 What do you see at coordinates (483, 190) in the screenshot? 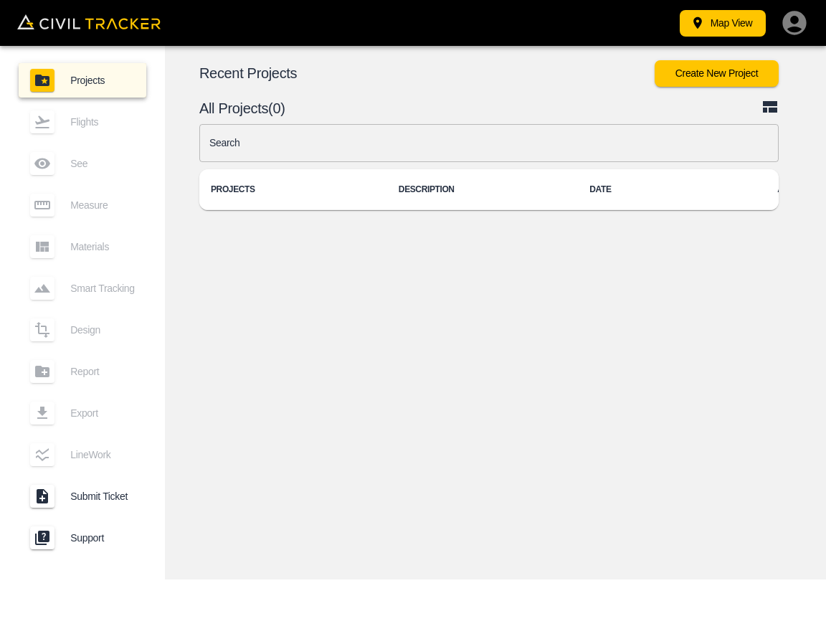
I see `th: DESCRIPTION` at bounding box center [483, 190].